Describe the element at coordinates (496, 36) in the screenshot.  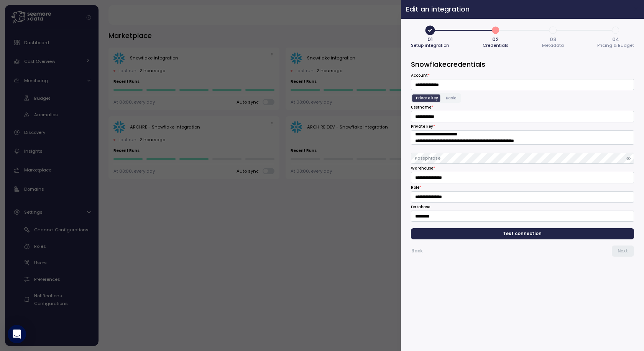
I see `button: 202Credentials` at that location.